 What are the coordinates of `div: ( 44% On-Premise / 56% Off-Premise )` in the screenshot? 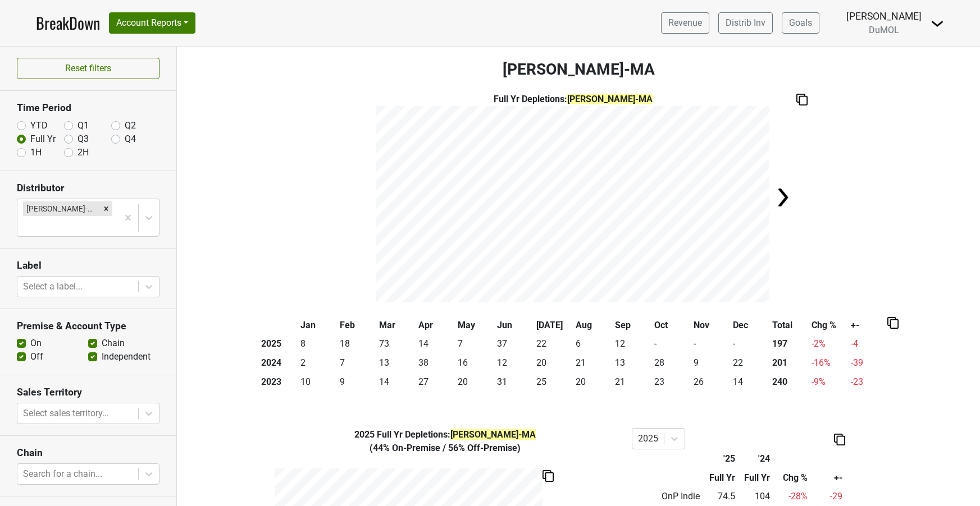 It's located at (445, 449).